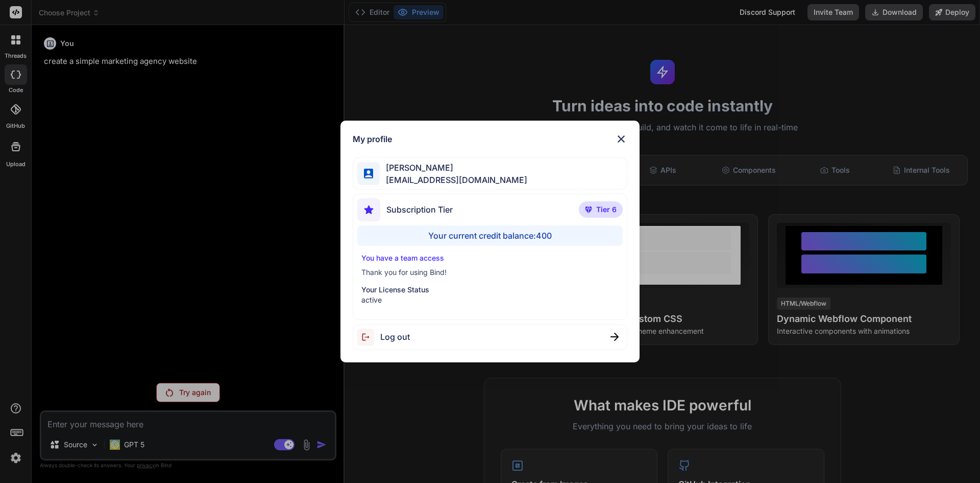  Describe the element at coordinates (395, 337) in the screenshot. I see `span: Log out` at that location.